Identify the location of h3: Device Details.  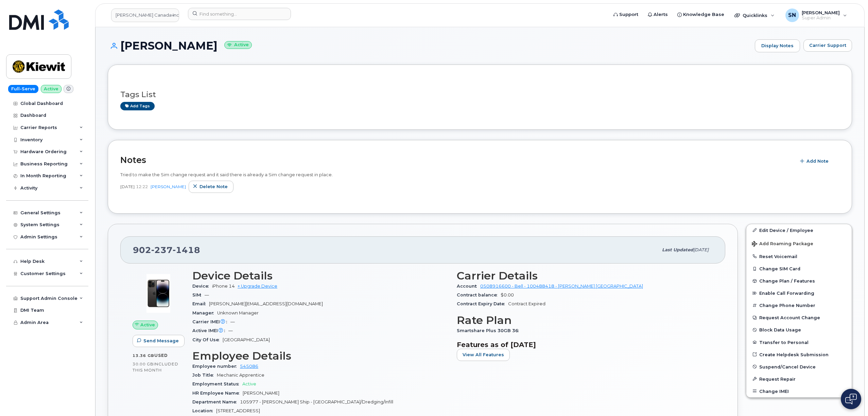
(320, 276).